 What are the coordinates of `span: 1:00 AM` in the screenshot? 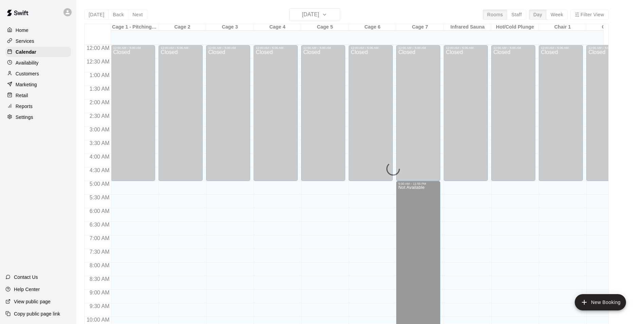 It's located at (100, 75).